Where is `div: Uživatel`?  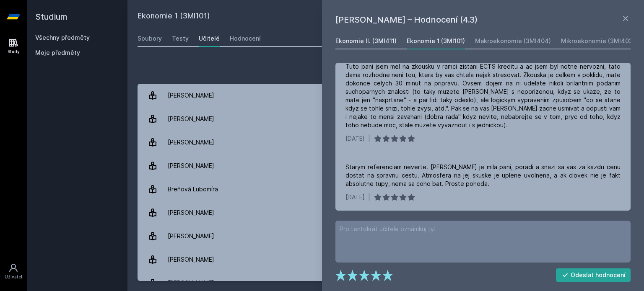 div: Uživatel is located at coordinates (14, 277).